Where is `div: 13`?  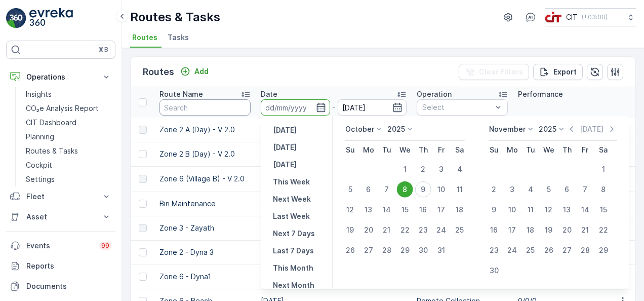
div: 13 is located at coordinates (369, 210).